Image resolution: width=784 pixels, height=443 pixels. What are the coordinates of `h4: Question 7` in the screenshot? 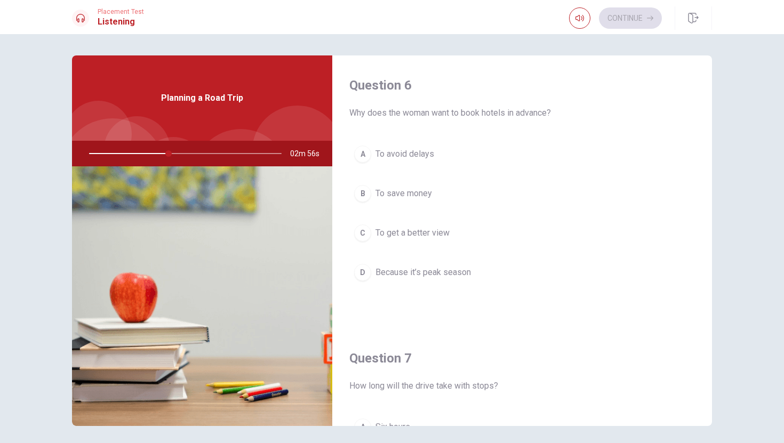 It's located at (522, 359).